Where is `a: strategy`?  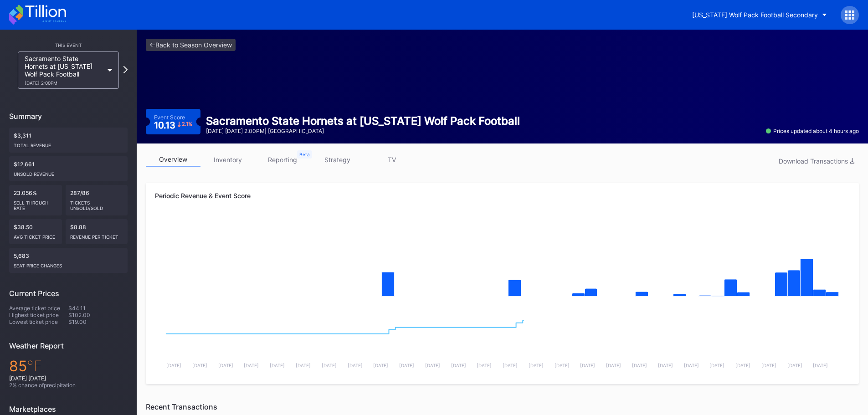 a: strategy is located at coordinates (337, 159).